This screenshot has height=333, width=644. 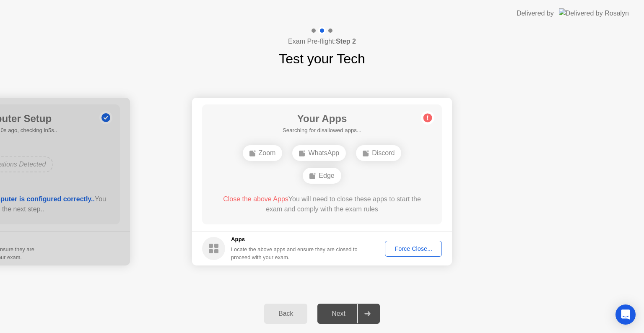 What do you see at coordinates (535, 13) in the screenshot?
I see `div: Delivered by` at bounding box center [535, 13].